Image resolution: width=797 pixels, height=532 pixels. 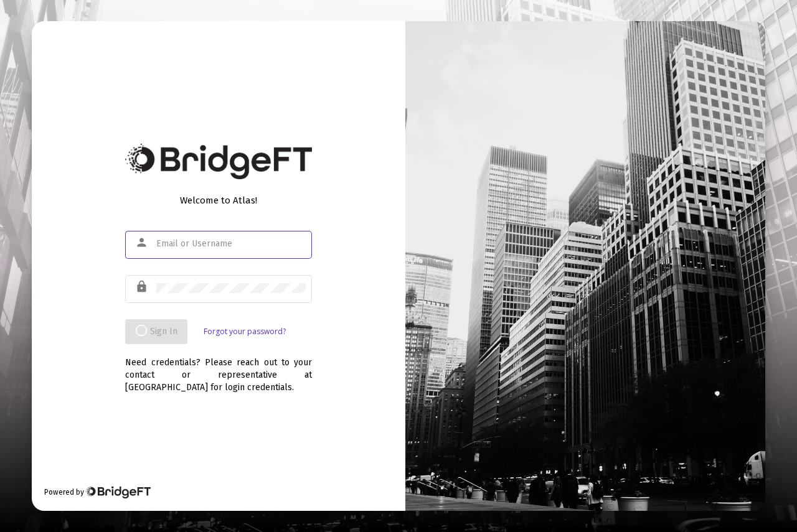 I want to click on input: Email or Username, so click(x=231, y=244).